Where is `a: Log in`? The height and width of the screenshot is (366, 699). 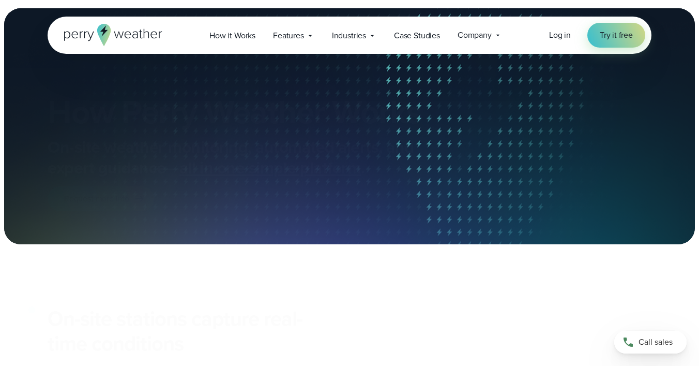 a: Log in is located at coordinates (560, 35).